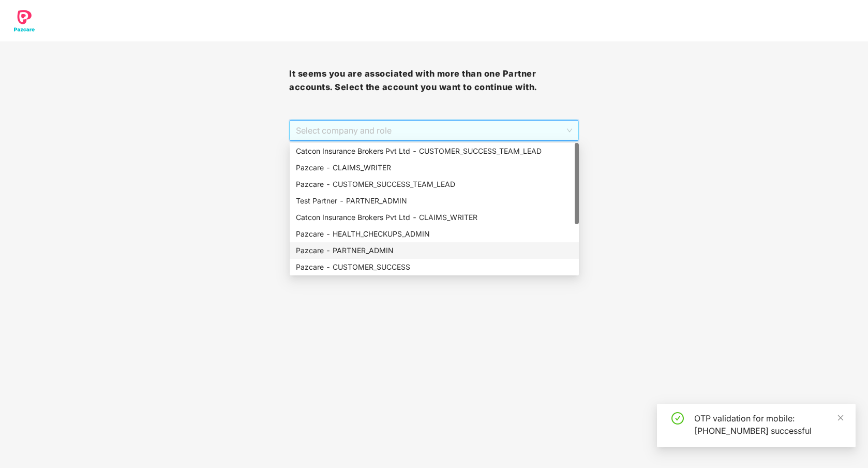 This screenshot has width=868, height=468. What do you see at coordinates (434, 251) in the screenshot?
I see `div: Pazcare - PARTNER_ADMIN` at bounding box center [434, 251].